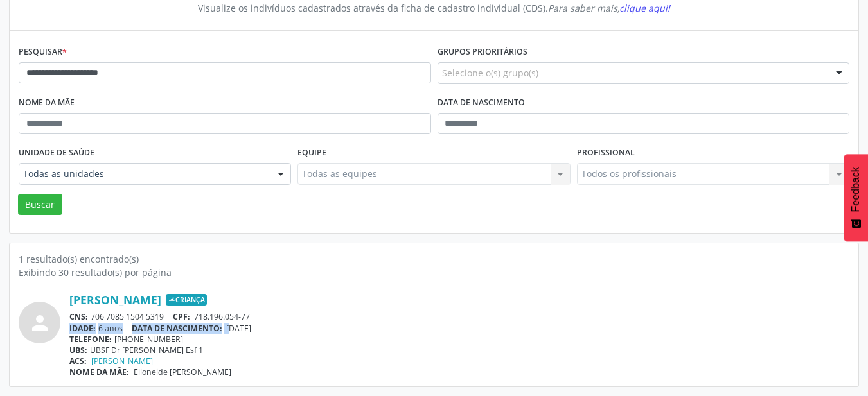 This screenshot has width=868, height=396. I want to click on span: clique aqui!, so click(644, 8).